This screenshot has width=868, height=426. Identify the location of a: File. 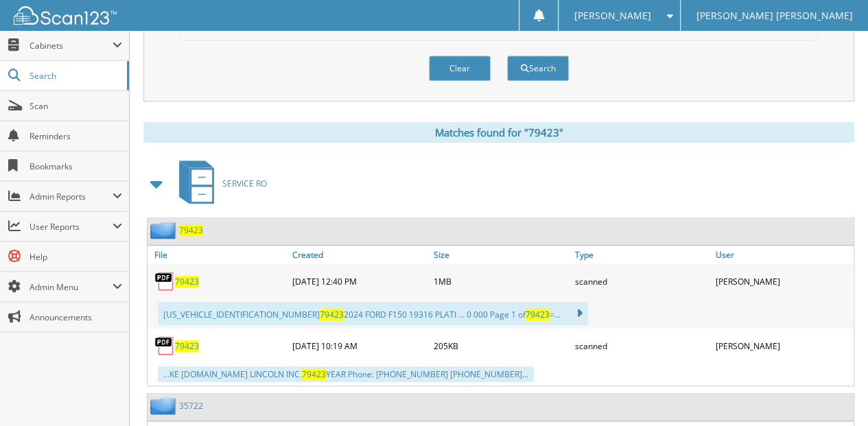
(218, 254).